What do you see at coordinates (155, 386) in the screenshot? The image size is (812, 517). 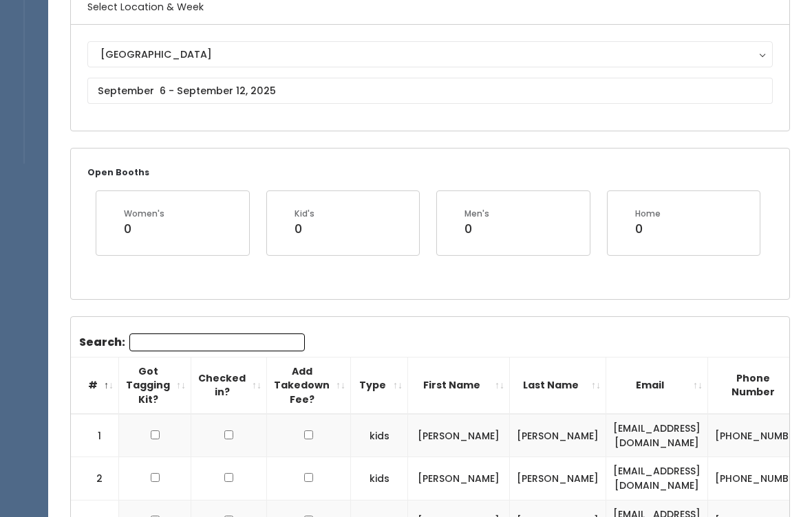 I see `th: Got Tagging Kit?: activate to sort column ascending` at bounding box center [155, 386].